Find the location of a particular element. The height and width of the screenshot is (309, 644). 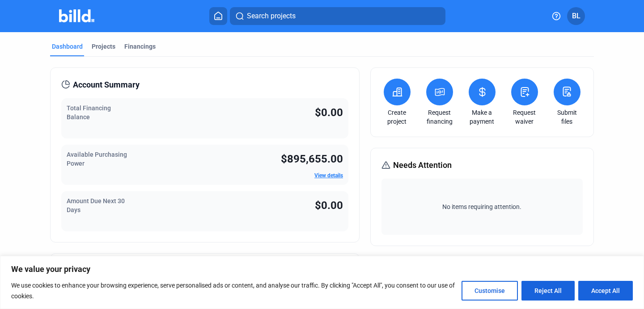

button: Accept All is located at coordinates (605, 291).